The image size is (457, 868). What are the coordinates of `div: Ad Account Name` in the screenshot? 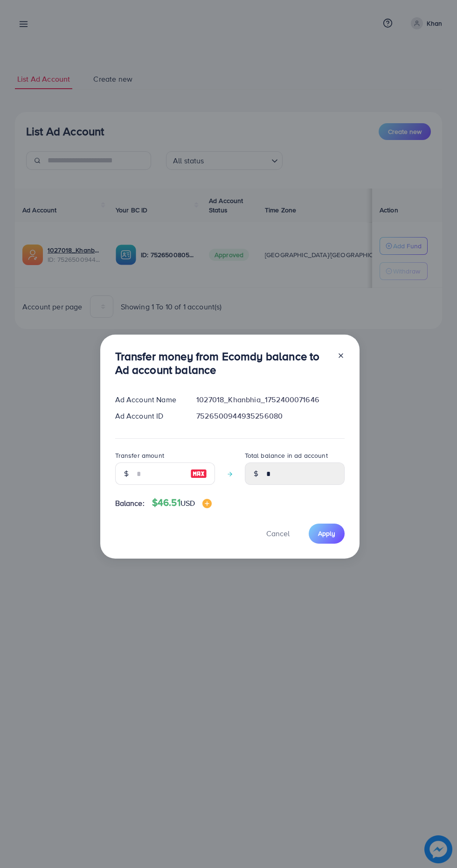 It's located at (148, 399).